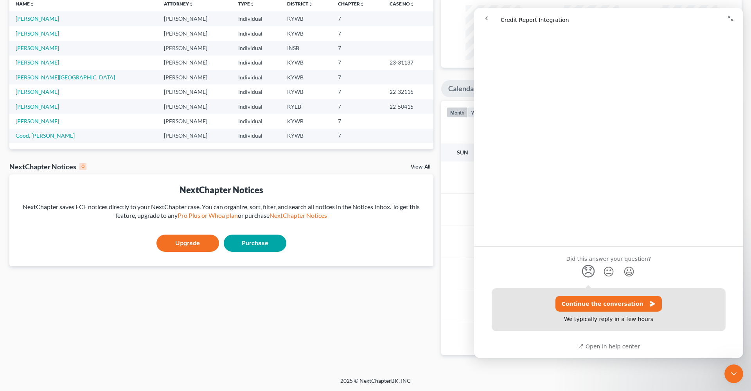 This screenshot has height=391, width=751. I want to click on a: Purchase, so click(255, 243).